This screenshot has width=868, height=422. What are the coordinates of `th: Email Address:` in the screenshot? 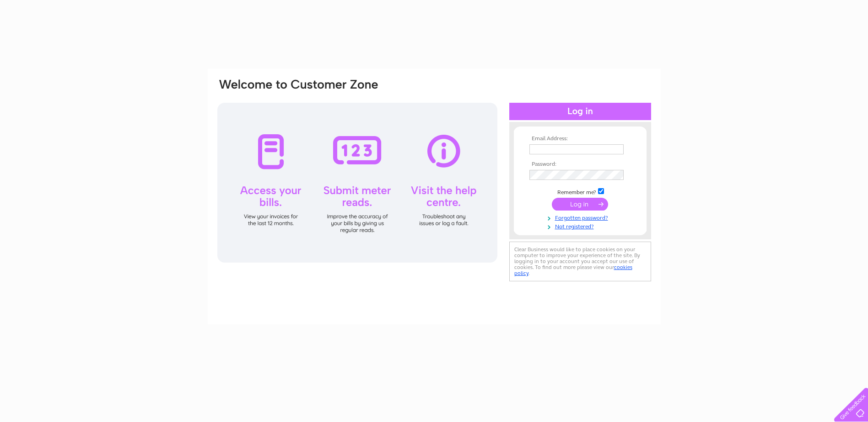 It's located at (580, 139).